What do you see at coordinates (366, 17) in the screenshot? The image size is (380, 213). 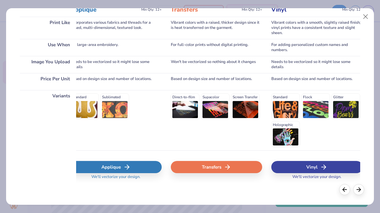 I see `button: Close` at bounding box center [366, 17].